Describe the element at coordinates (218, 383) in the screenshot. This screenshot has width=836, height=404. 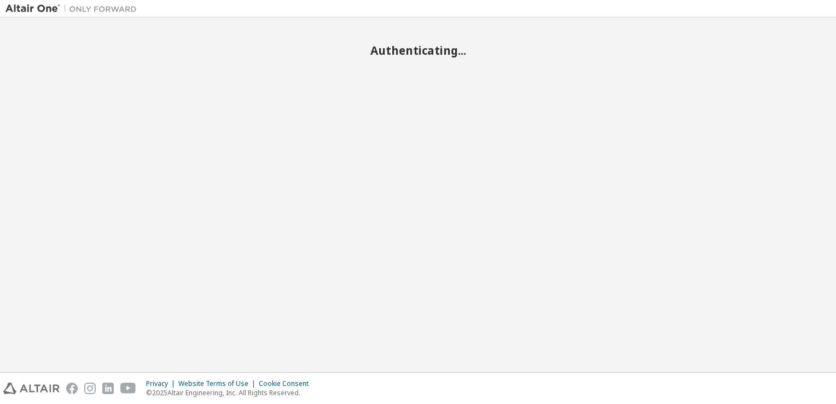
I see `div: Website Terms of Use` at that location.